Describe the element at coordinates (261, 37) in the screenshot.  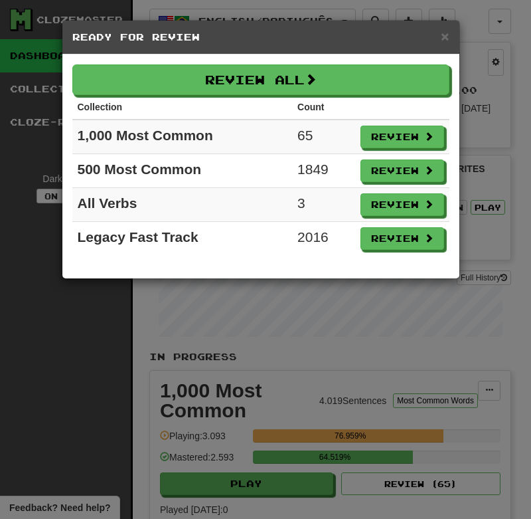
I see `h5: Ready for Review` at that location.